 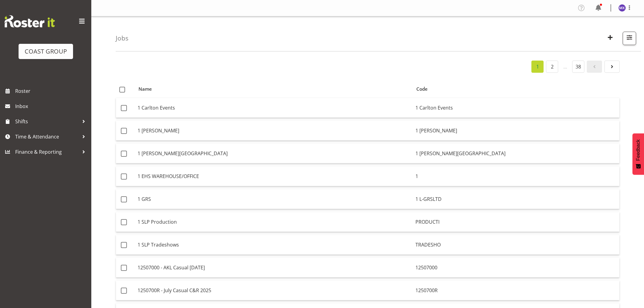 I want to click on a: 38, so click(x=578, y=66).